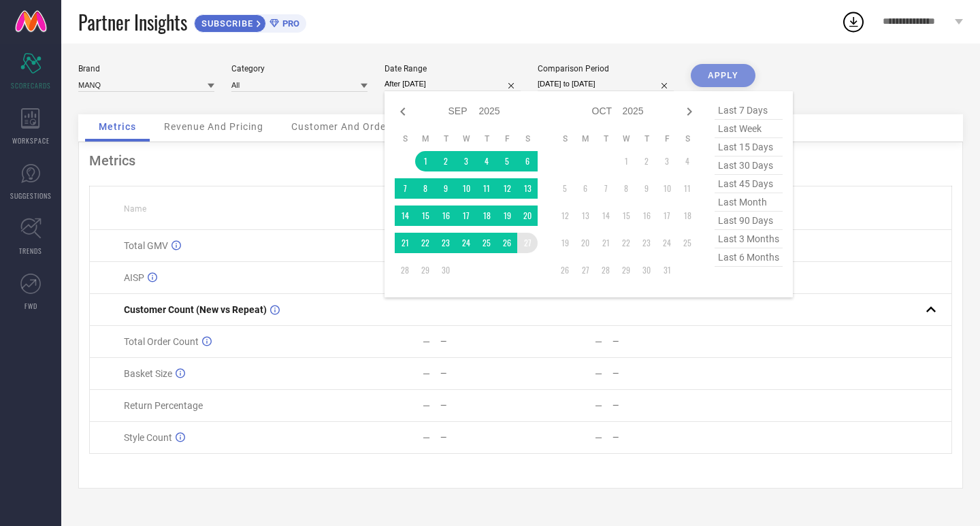  Describe the element at coordinates (688, 161) in the screenshot. I see `td: Sat Oct 04 2025` at that location.